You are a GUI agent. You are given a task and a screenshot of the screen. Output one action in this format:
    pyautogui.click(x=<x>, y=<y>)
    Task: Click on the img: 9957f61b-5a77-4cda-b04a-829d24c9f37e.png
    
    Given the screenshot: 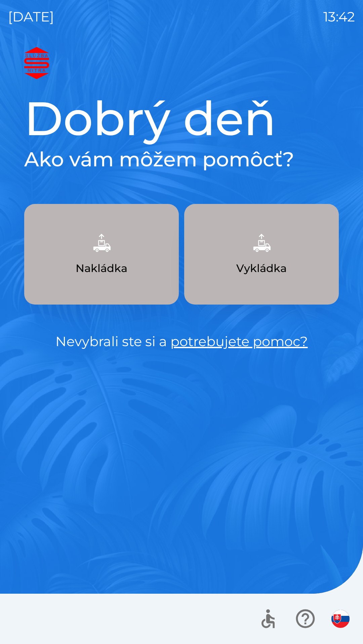 What is the action you would take?
    pyautogui.click(x=101, y=243)
    